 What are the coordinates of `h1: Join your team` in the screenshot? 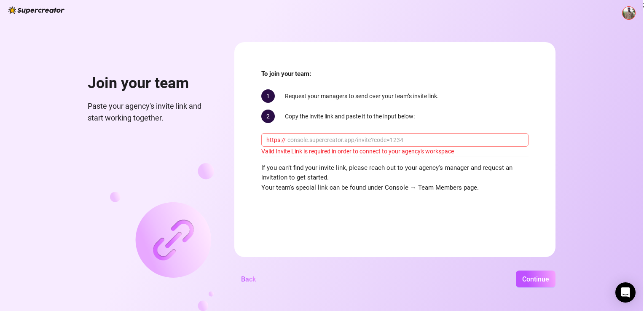 It's located at (151, 83).